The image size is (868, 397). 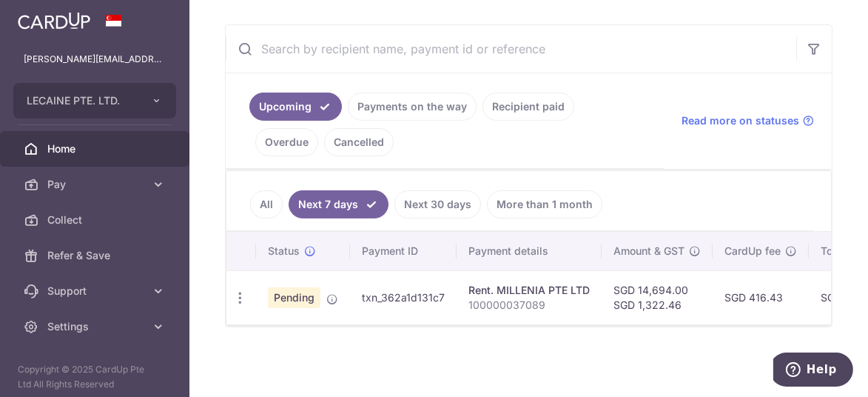 What do you see at coordinates (529, 251) in the screenshot?
I see `th: Payment details` at bounding box center [529, 251].